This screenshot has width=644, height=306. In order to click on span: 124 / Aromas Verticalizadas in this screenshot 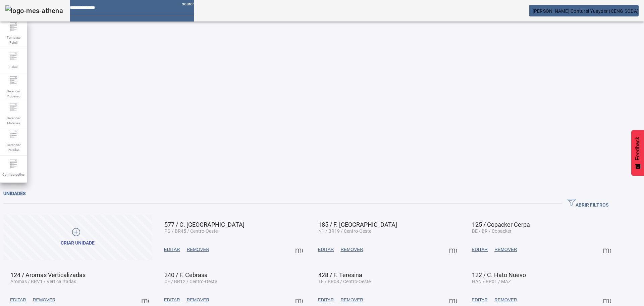, I will do `click(48, 275)`.